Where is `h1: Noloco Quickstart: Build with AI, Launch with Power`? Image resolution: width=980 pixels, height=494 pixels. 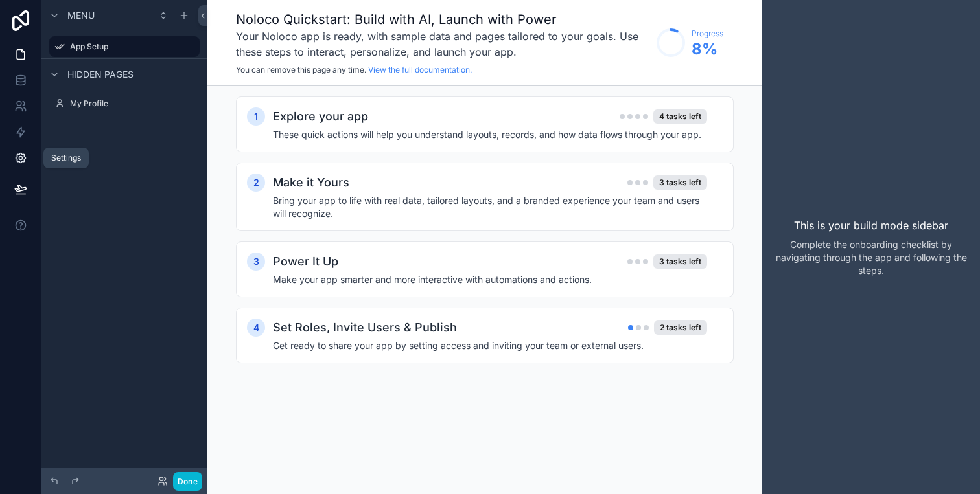
h1: Noloco Quickstart: Build with AI, Launch with Power is located at coordinates (442, 19).